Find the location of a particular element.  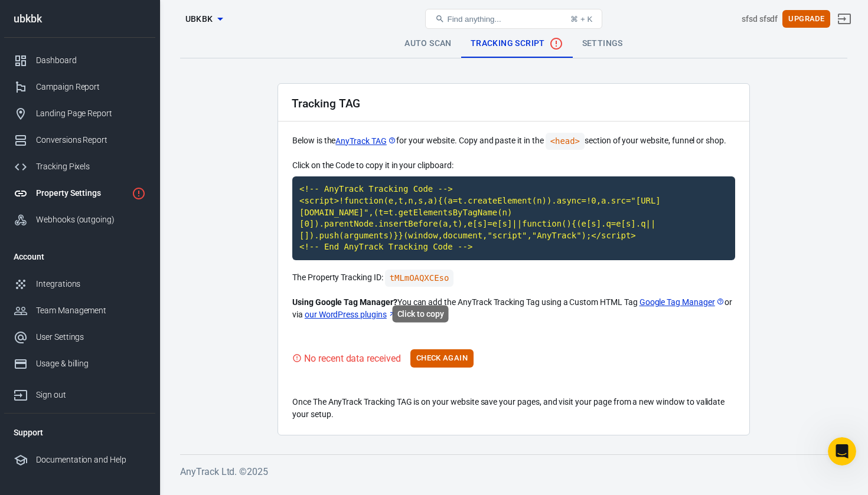

div: No recent data received is located at coordinates (353, 358).